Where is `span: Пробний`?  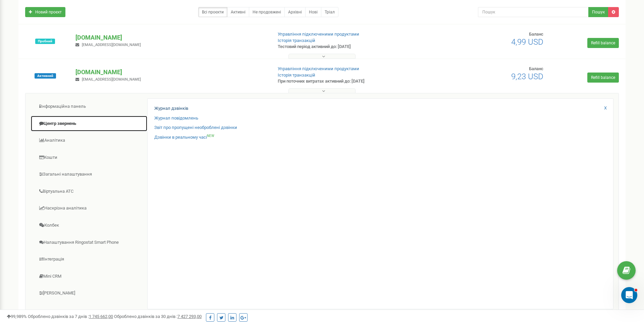
span: Пробний is located at coordinates (45, 41).